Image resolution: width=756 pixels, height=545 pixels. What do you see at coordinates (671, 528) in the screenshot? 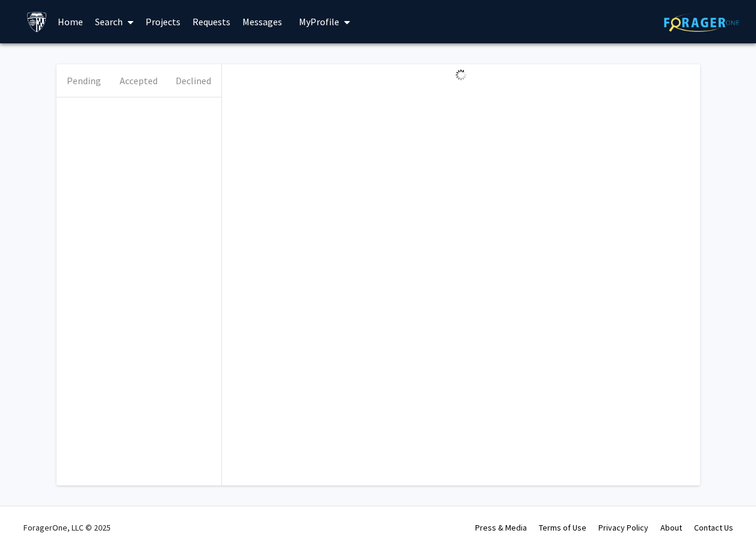
I see `a: About` at bounding box center [671, 528].